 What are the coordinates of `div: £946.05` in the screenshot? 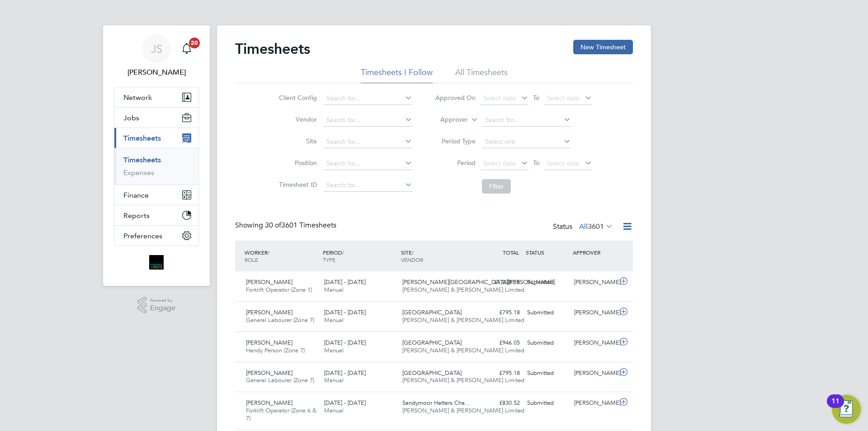 It's located at (500, 342).